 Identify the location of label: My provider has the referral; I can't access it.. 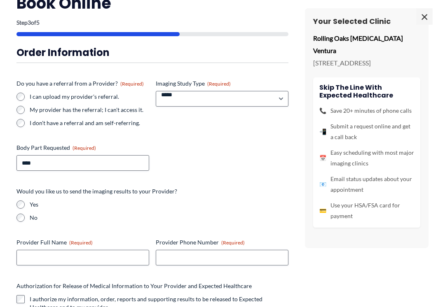
(89, 110).